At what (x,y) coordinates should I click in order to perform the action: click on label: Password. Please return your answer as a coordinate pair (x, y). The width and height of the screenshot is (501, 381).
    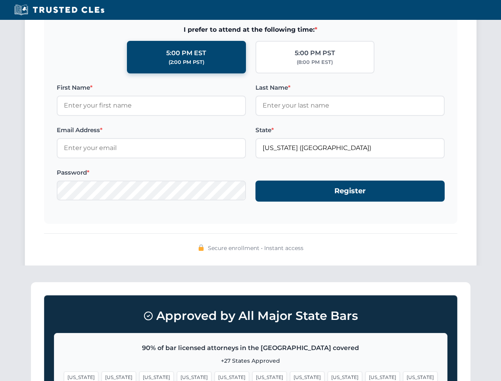
    Looking at the image, I should click on (151, 172).